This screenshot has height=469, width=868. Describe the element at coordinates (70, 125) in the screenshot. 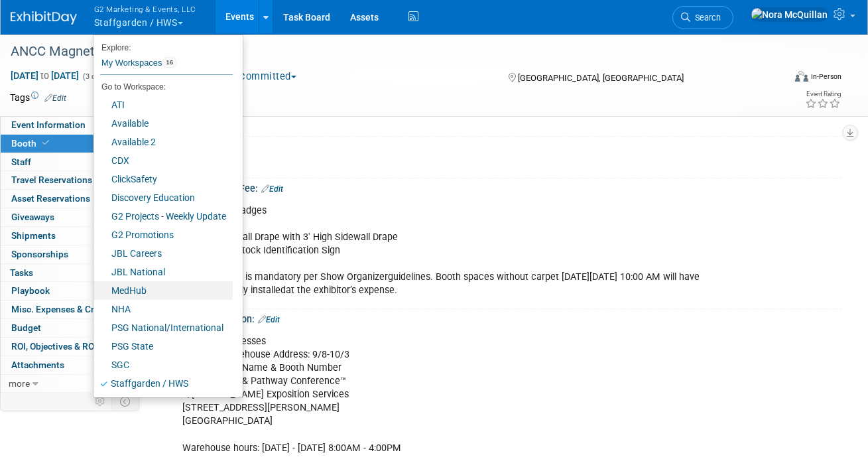

I see `a: Event Information` at that location.